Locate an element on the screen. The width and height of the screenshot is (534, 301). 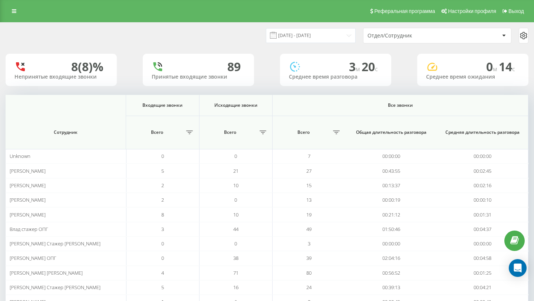
td: 00:02:45 is located at coordinates (482, 170).